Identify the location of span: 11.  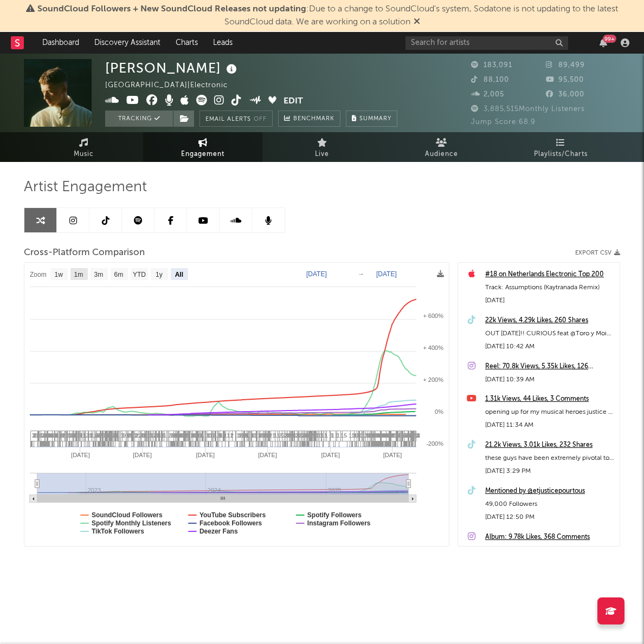
(46, 436).